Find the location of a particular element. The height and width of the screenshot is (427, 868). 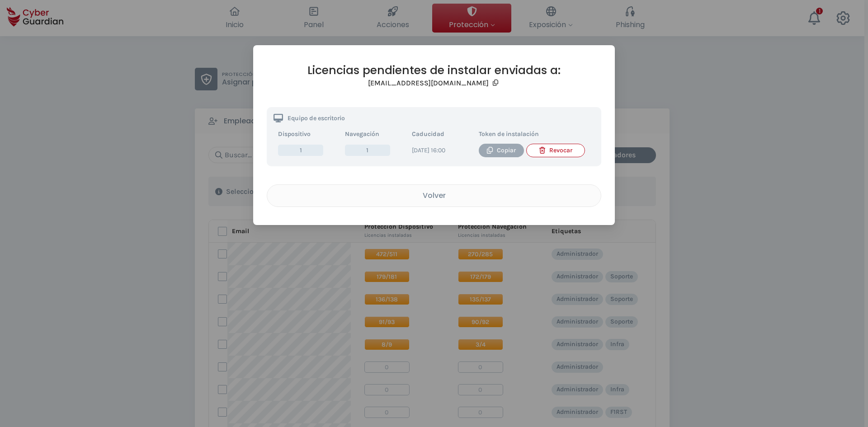

th: Navegación is located at coordinates (373, 134).